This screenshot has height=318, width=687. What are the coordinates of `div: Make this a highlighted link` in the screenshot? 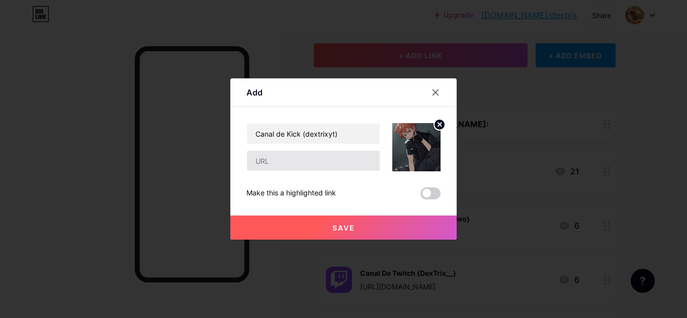 It's located at (291, 194).